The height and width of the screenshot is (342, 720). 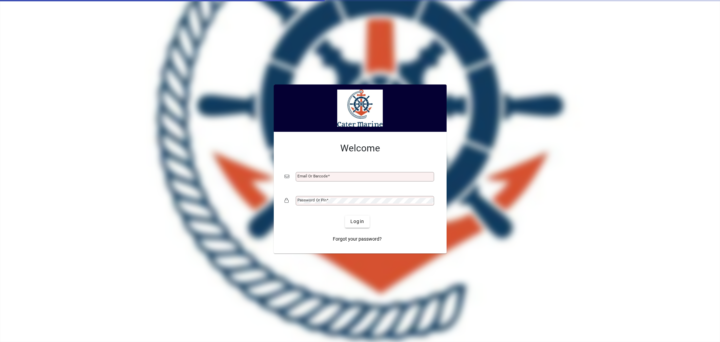 I want to click on span: Login, so click(x=357, y=221).